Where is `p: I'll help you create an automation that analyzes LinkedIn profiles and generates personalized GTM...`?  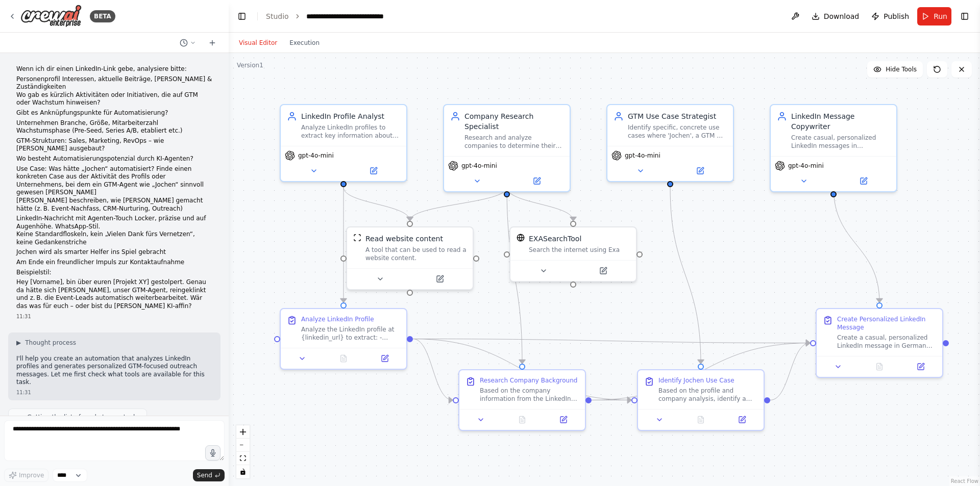 p: I'll help you create an automation that analyzes LinkedIn profiles and generates personalized GTM... is located at coordinates (114, 371).